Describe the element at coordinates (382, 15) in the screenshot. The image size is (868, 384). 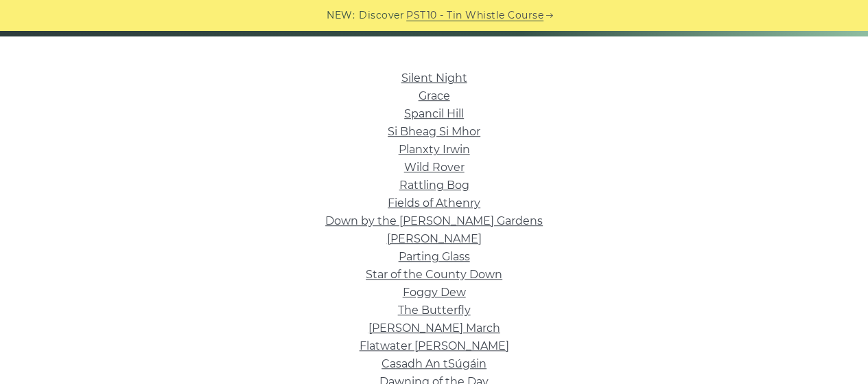
I see `span: Discover` at that location.